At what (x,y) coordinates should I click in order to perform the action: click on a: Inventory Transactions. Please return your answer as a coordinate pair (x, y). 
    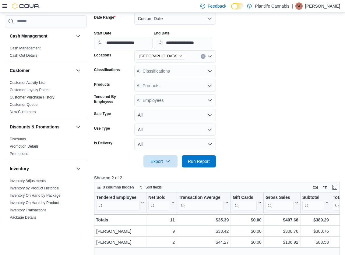
    Looking at the image, I should click on (28, 210).